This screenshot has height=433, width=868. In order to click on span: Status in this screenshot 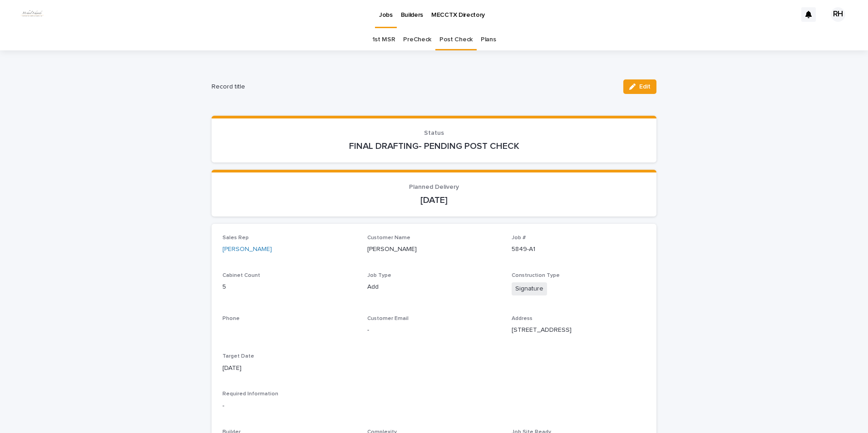, I will do `click(434, 133)`.